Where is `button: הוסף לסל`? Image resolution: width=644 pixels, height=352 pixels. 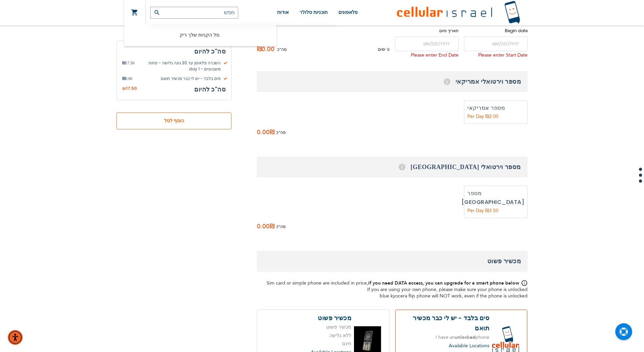
button: הוסף לסל is located at coordinates (174, 121).